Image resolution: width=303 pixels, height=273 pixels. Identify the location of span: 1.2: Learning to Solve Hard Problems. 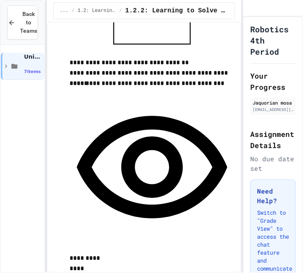
(97, 11).